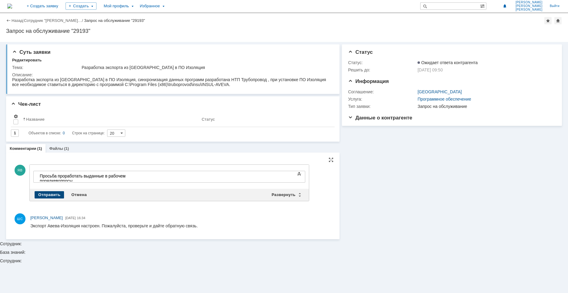 The height and width of the screenshot is (293, 568). Describe the element at coordinates (20, 170) in the screenshot. I see `span: ЯВ` at that location.